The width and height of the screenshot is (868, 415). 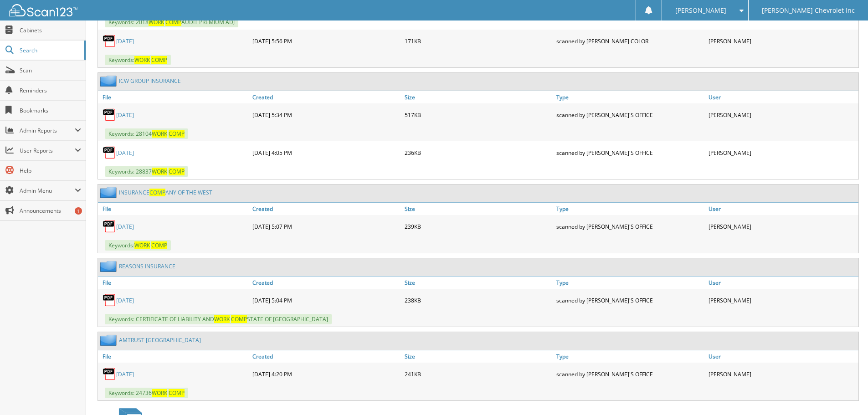 What do you see at coordinates (78, 211) in the screenshot?
I see `div: 1` at bounding box center [78, 211].